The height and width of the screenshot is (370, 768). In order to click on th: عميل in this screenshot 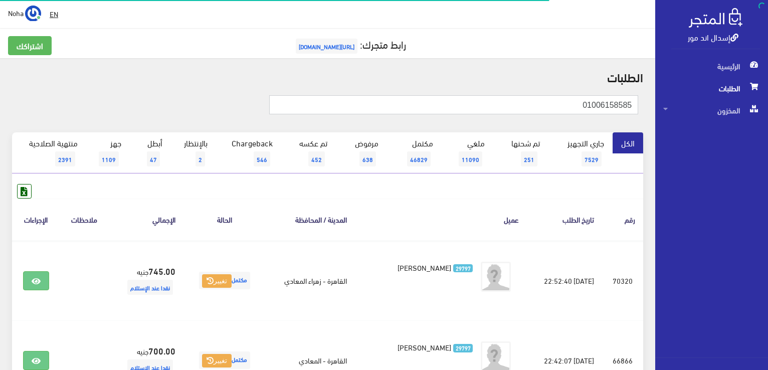, I will do `click(441, 219)`.